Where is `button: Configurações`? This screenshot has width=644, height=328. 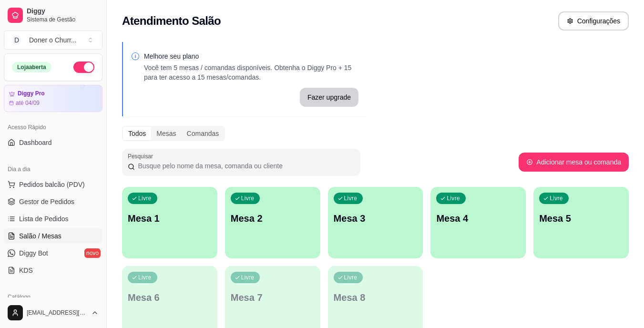
button: Configurações is located at coordinates (593, 21).